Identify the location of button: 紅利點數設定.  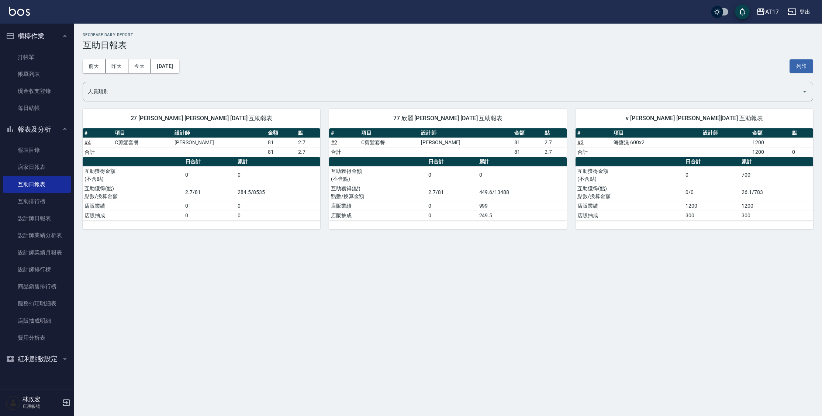
(37, 359).